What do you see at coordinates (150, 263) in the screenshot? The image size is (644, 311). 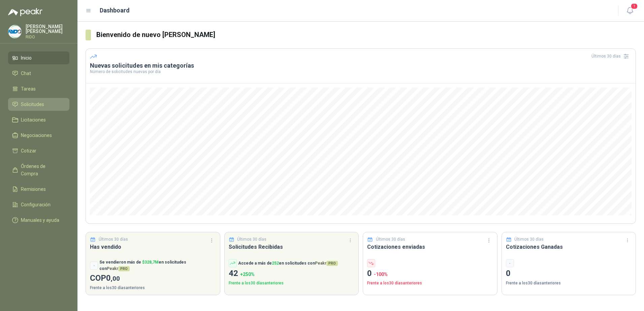 I see `span: $ 328,7M` at bounding box center [150, 263].